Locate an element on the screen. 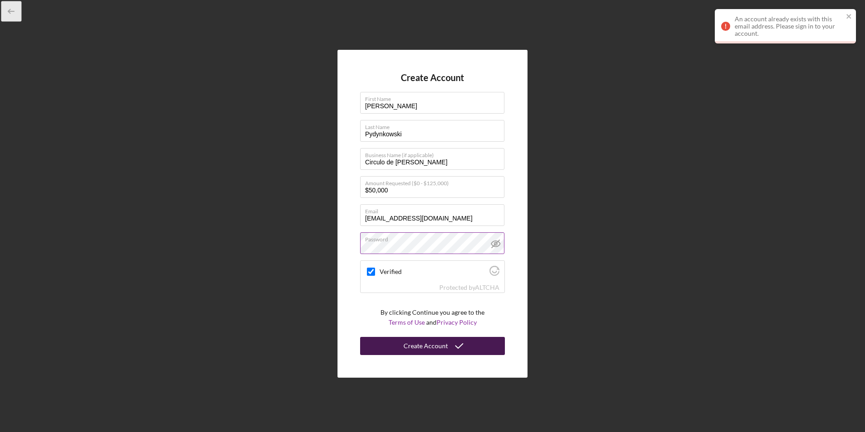 The width and height of the screenshot is (865, 432). label: Password is located at coordinates (435, 238).